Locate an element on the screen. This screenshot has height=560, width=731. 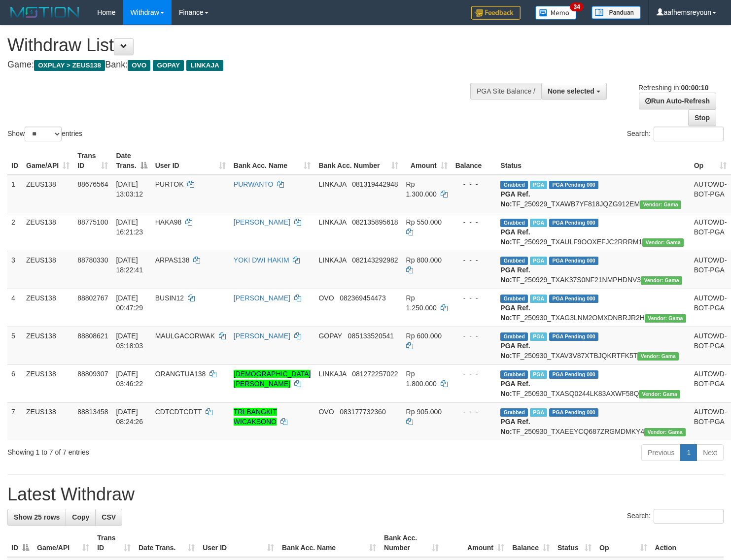
th: User ID: activate to sort column ascending is located at coordinates (238, 542).